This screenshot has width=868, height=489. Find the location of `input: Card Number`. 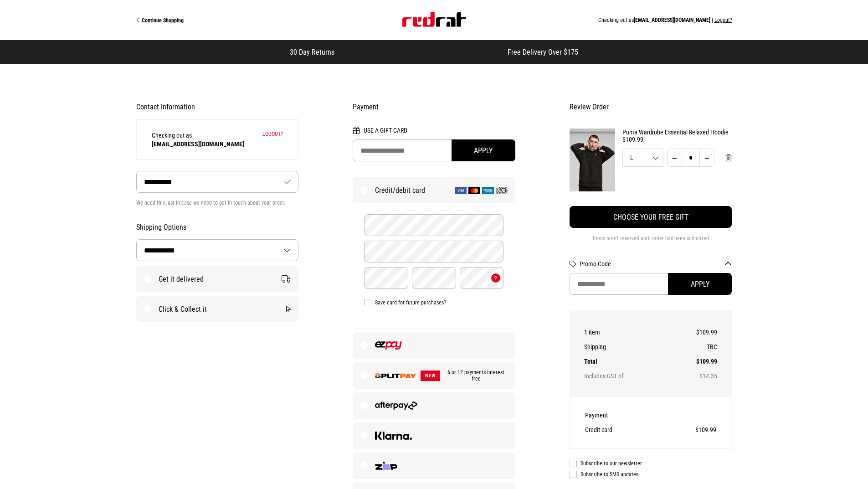

input: Card Number is located at coordinates (434, 225).